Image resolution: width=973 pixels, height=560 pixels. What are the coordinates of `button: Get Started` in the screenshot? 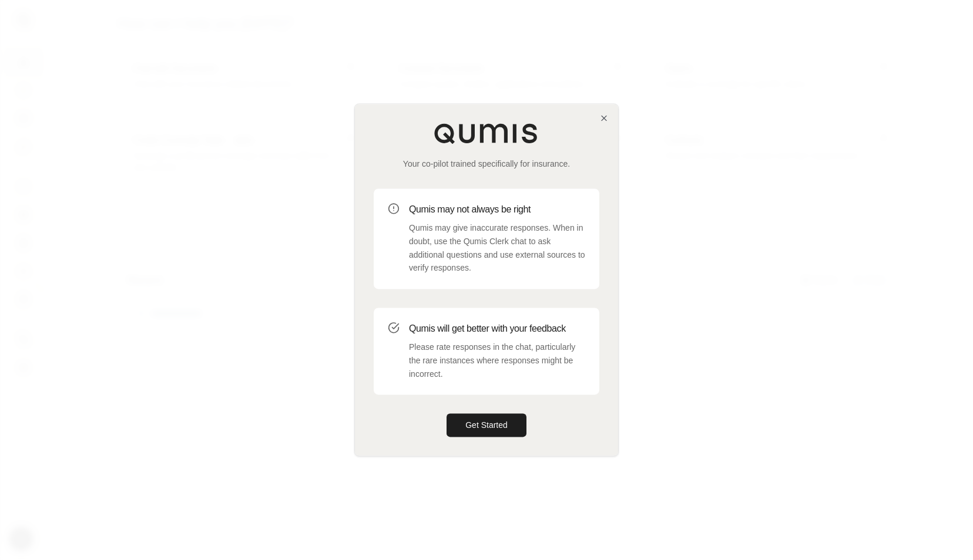 It's located at (487, 426).